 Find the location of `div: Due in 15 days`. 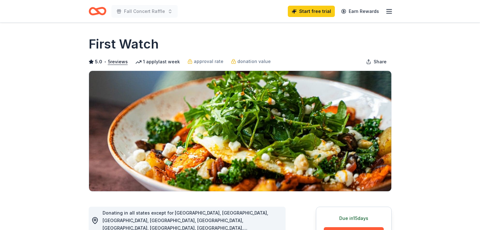

div: Due in 15 days is located at coordinates (354, 219).